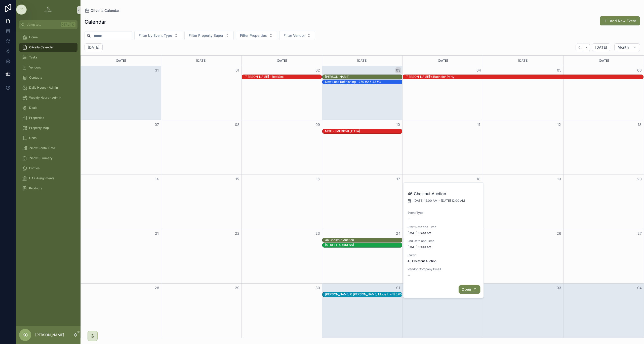 The image size is (644, 344). What do you see at coordinates (25, 335) in the screenshot?
I see `span: KC` at bounding box center [25, 335].